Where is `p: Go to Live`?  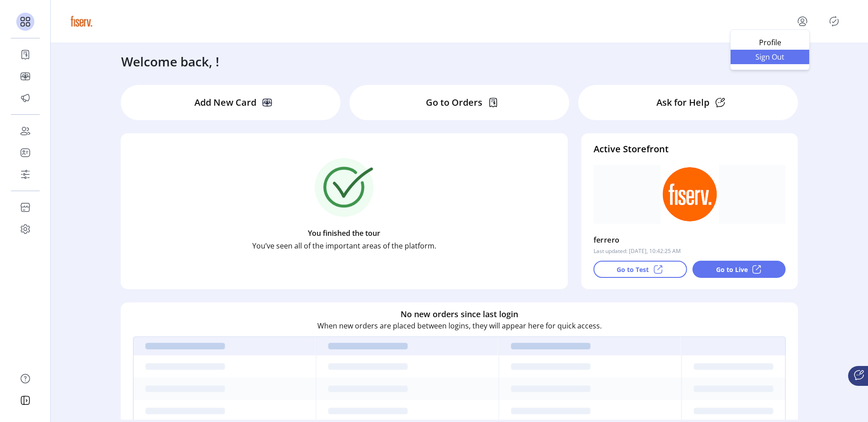
p: Go to Live is located at coordinates (732, 269).